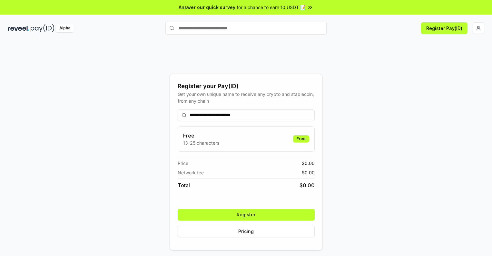 This screenshot has width=492, height=256. I want to click on button: Register, so click(246, 215).